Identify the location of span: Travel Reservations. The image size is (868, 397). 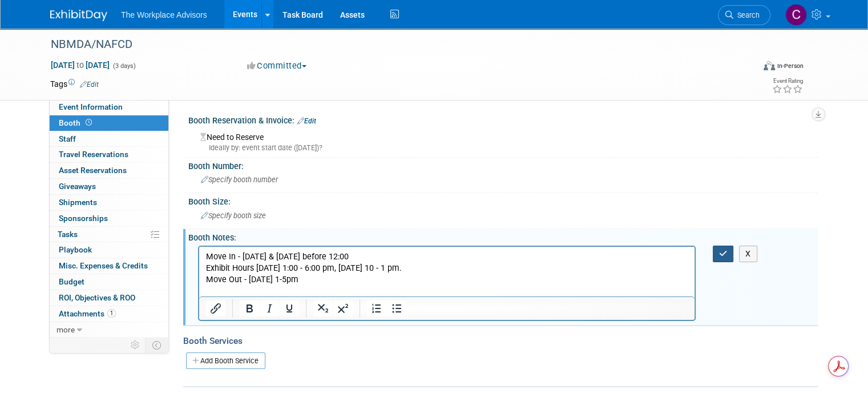
(93, 154).